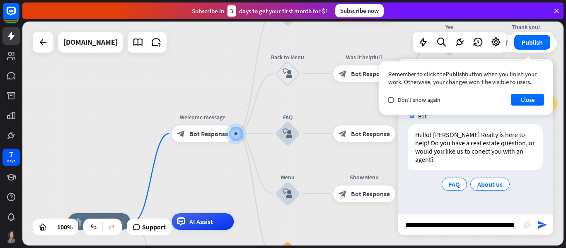 The width and height of the screenshot is (566, 248). I want to click on div: palmerrealtydevelopment.com, so click(90, 42).